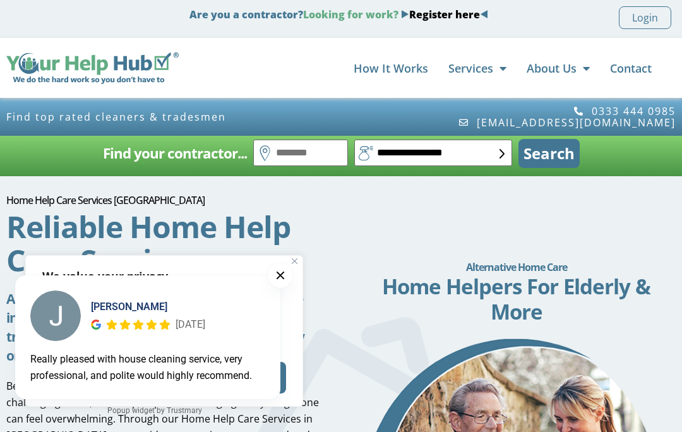  What do you see at coordinates (350, 15) in the screenshot?
I see `span: Looking for work?` at bounding box center [350, 15].